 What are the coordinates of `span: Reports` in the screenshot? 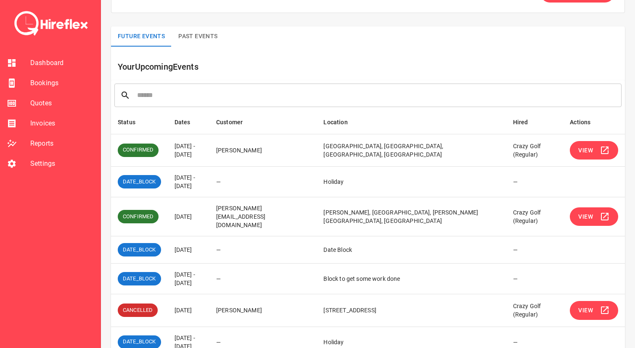 It's located at (62, 144).